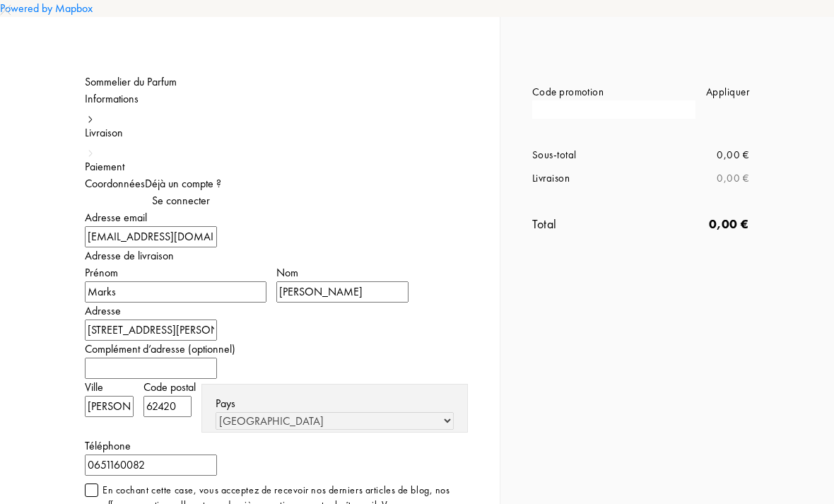  What do you see at coordinates (183, 193) in the screenshot?
I see `div: Déjà un compte ?` at bounding box center [183, 193].